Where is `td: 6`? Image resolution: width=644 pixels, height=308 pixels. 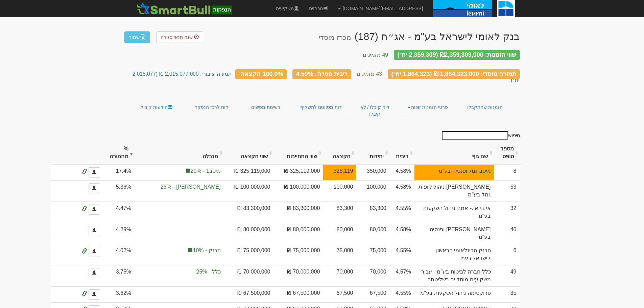 td: 6 is located at coordinates (507, 255).